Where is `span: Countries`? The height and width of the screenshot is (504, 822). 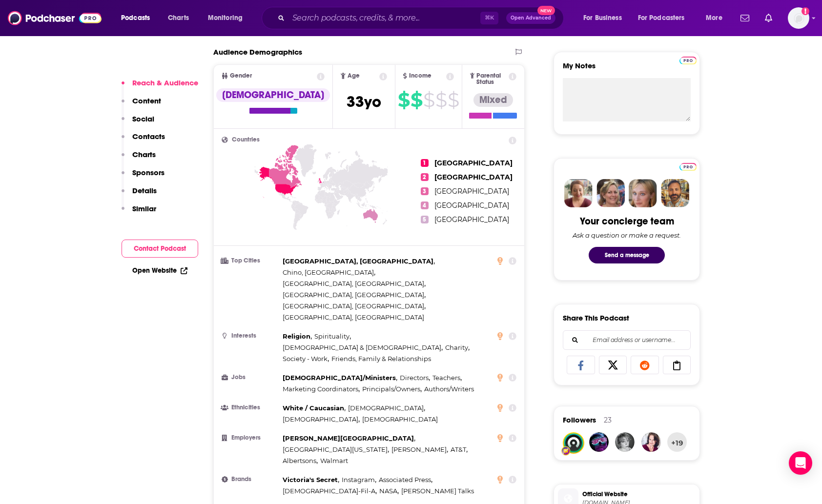
span: Countries is located at coordinates (246, 139).